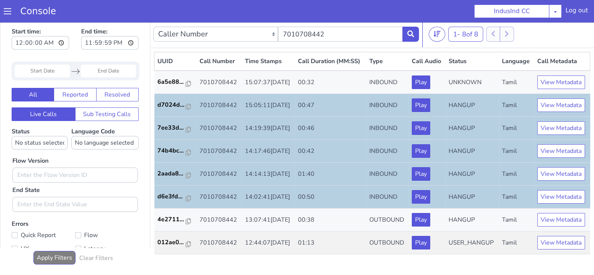  I want to click on button: Reported, so click(75, 74).